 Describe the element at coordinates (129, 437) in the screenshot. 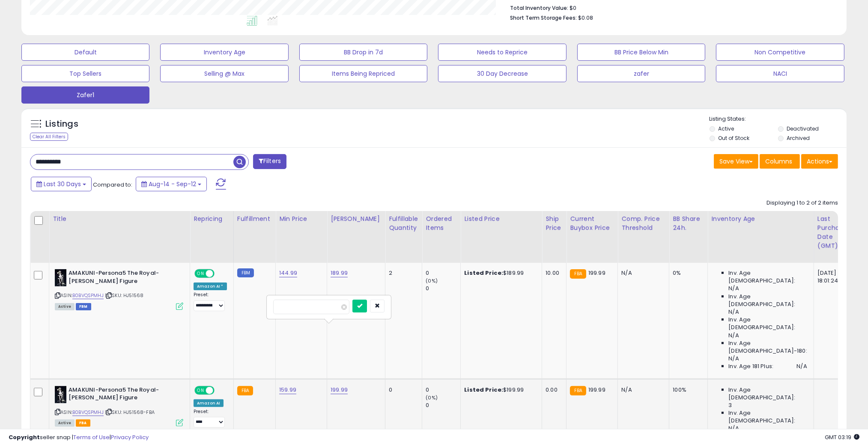

I see `a: Privacy Policy` at that location.